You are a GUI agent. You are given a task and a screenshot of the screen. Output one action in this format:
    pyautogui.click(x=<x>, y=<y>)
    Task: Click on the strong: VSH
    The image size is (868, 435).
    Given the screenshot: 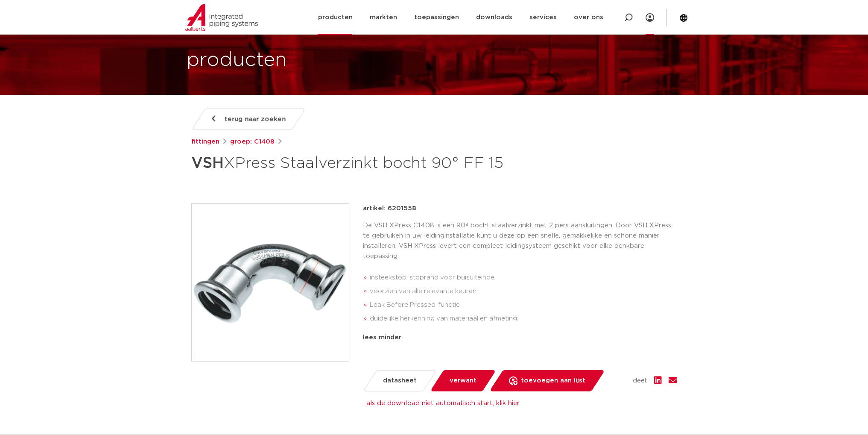 What is the action you would take?
    pyautogui.click(x=208, y=163)
    